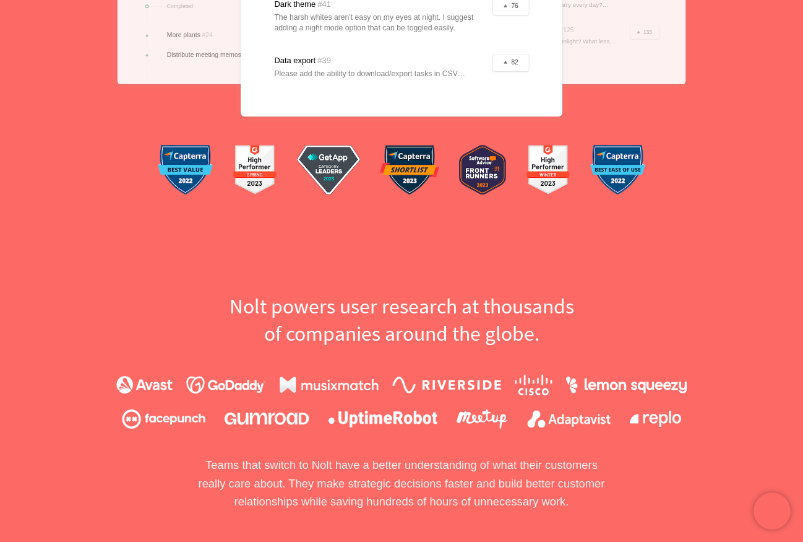 Image resolution: width=803 pixels, height=542 pixels. I want to click on img: g2-2.67a1407cb9.png, so click(548, 170).